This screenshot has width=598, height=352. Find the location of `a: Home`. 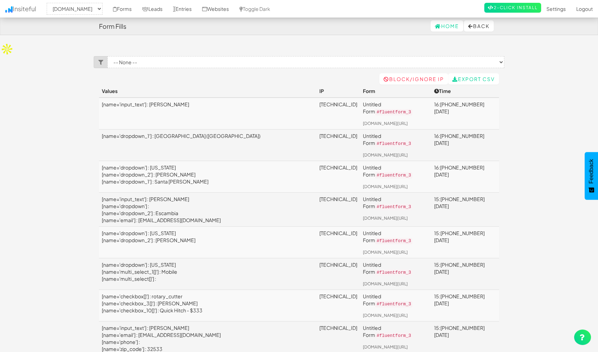

a: Home is located at coordinates (447, 26).